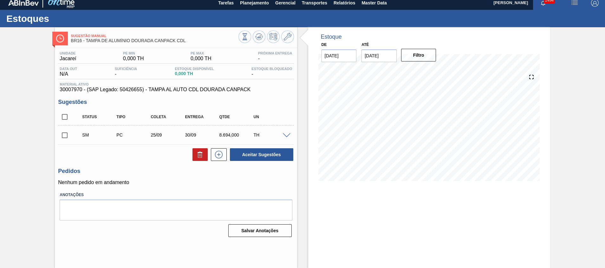 The image size is (605, 268). I want to click on h1: Estoques, so click(63, 18).